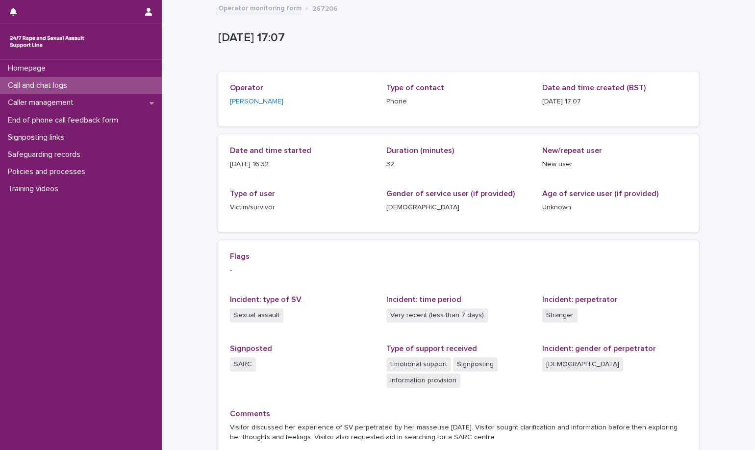 The height and width of the screenshot is (450, 755). I want to click on p: Victim/survivor, so click(302, 207).